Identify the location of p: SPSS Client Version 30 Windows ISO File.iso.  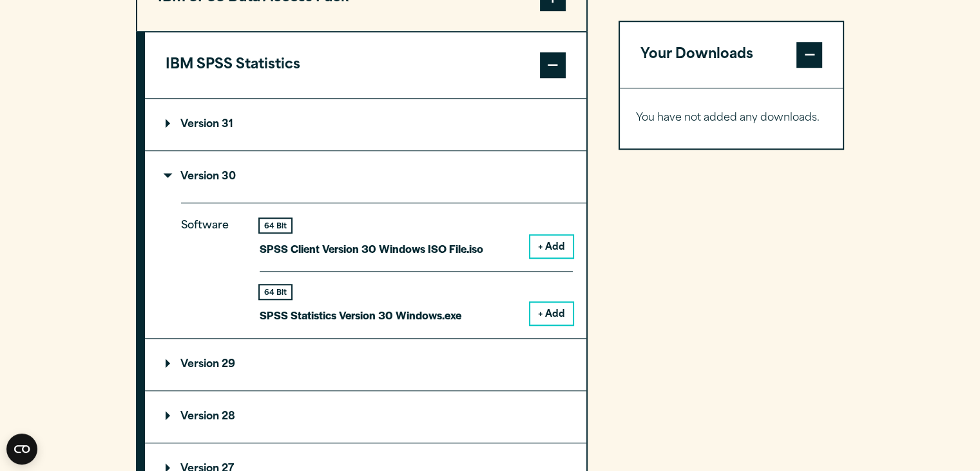
(371, 248).